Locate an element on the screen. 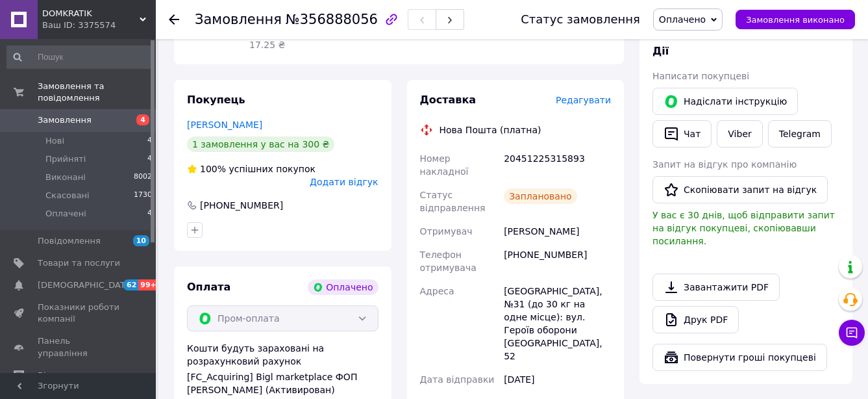 This screenshot has height=399, width=868. div: Ваш ID: 3375574 is located at coordinates (99, 25).